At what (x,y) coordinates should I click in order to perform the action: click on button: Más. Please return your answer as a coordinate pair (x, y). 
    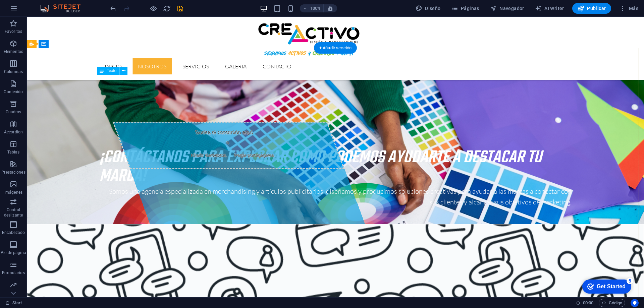
    Looking at the image, I should click on (629, 8).